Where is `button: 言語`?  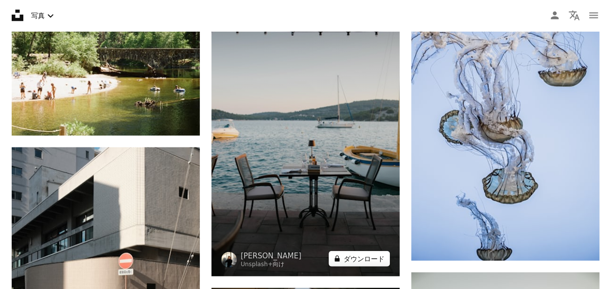
button: 言語 is located at coordinates (574, 16).